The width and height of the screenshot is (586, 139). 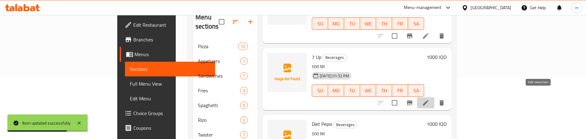 What do you see at coordinates (225, 76) in the screenshot?
I see `div: Sandwiches7` at bounding box center [225, 76].